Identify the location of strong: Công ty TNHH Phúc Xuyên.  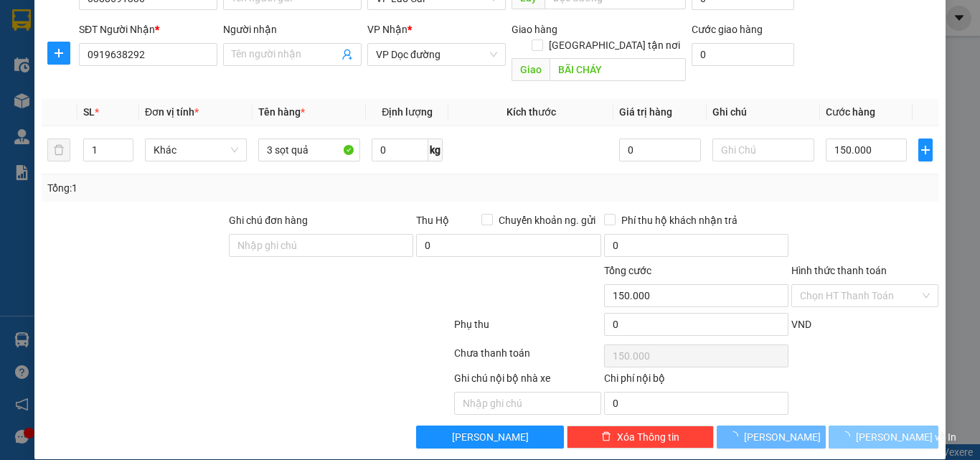
(75, 22).